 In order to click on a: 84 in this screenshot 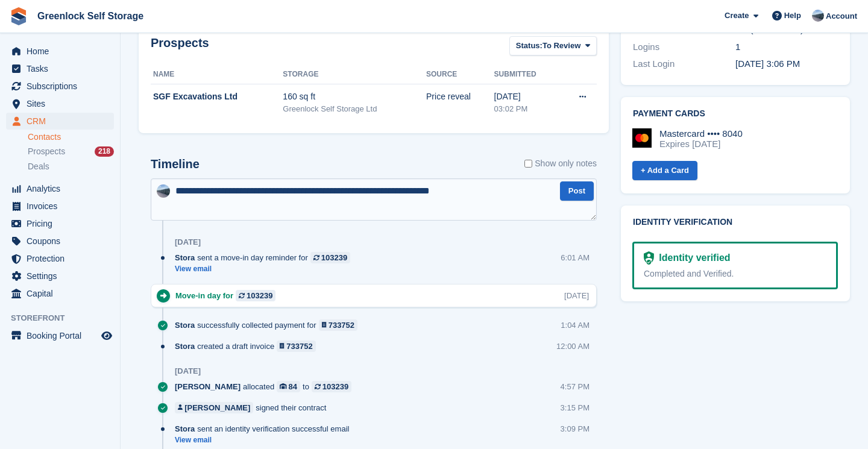, I will do `click(288, 387)`.